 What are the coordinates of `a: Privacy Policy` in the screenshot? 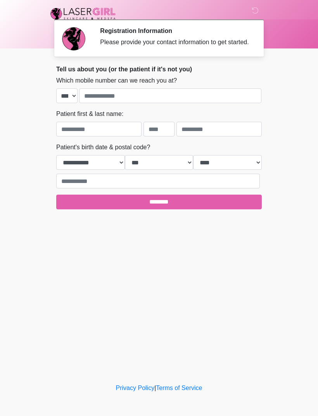 It's located at (135, 387).